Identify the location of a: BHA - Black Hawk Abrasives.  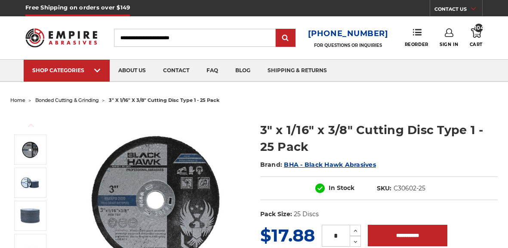
(330, 165).